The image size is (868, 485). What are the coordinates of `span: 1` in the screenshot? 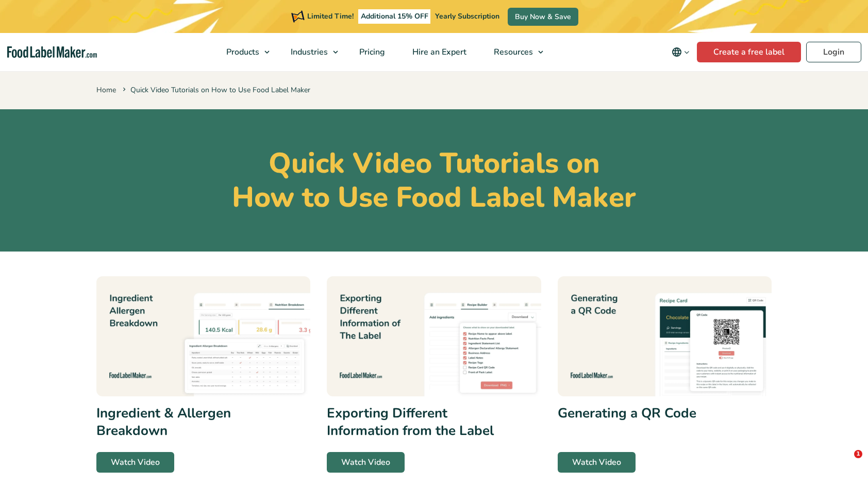 It's located at (858, 454).